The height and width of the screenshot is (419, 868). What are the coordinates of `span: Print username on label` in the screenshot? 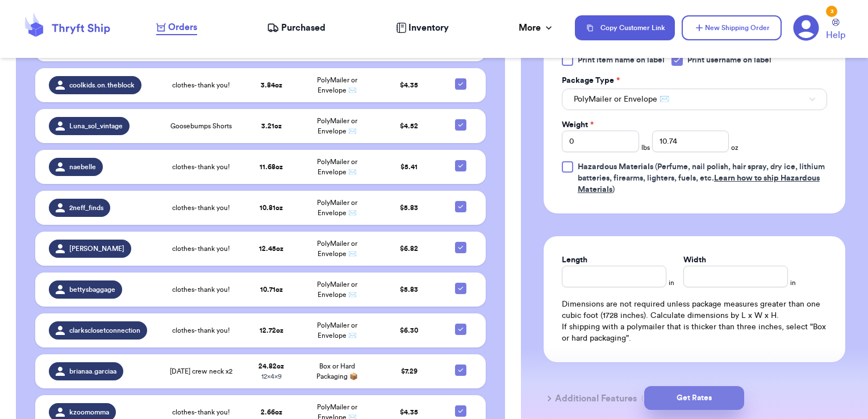 It's located at (730, 61).